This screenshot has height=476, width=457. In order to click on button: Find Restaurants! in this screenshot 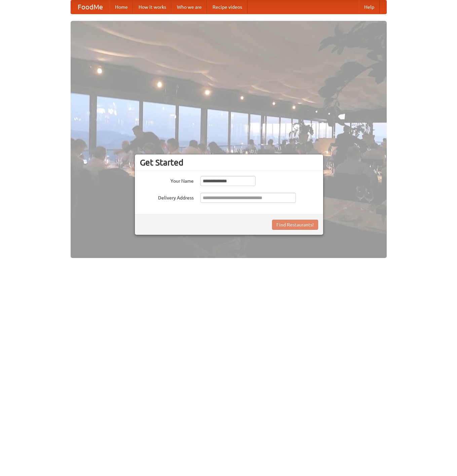, I will do `click(295, 224)`.